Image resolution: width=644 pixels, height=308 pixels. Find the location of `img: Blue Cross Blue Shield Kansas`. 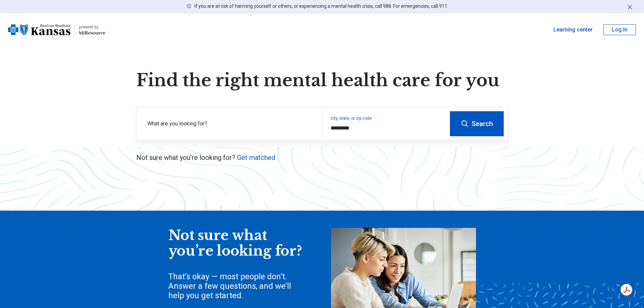

img: Blue Cross Blue Shield Kansas is located at coordinates (39, 30).